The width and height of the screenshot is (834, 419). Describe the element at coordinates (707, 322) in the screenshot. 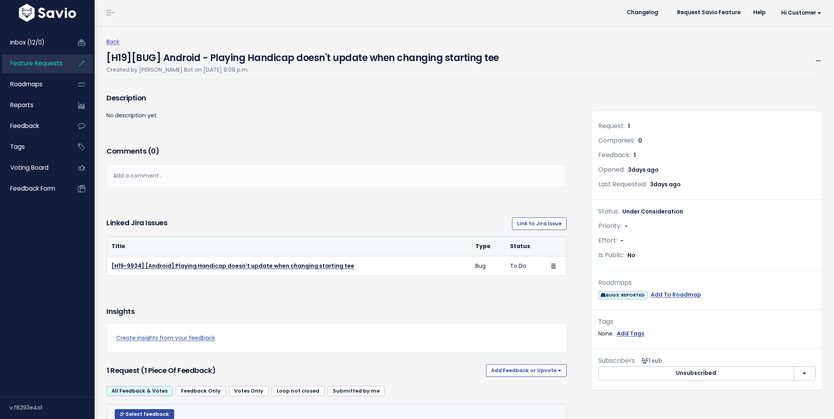

I see `div: Tags` at that location.